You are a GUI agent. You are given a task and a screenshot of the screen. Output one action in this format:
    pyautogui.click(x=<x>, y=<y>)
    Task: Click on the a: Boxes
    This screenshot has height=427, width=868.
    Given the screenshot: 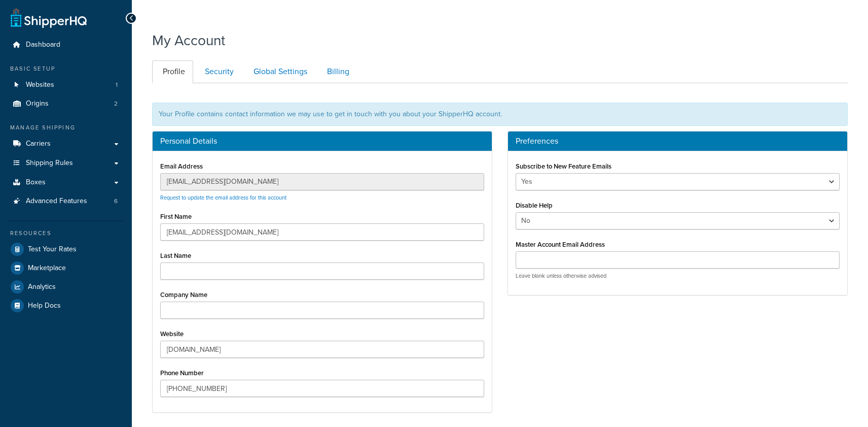 What is the action you would take?
    pyautogui.click(x=66, y=182)
    